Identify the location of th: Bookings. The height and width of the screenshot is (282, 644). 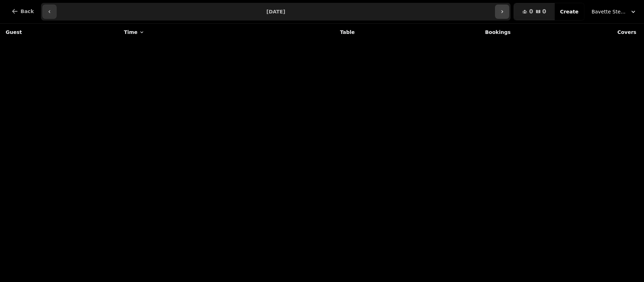
(436, 32).